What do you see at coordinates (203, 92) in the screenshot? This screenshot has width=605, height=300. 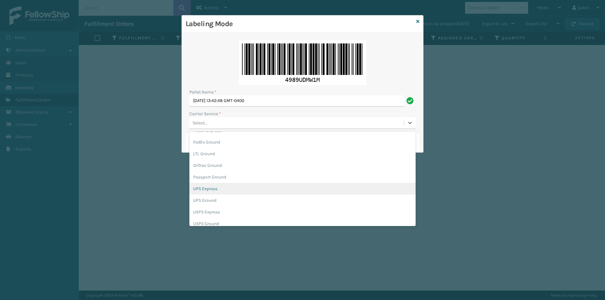 I see `label: Pallet Name` at bounding box center [203, 92].